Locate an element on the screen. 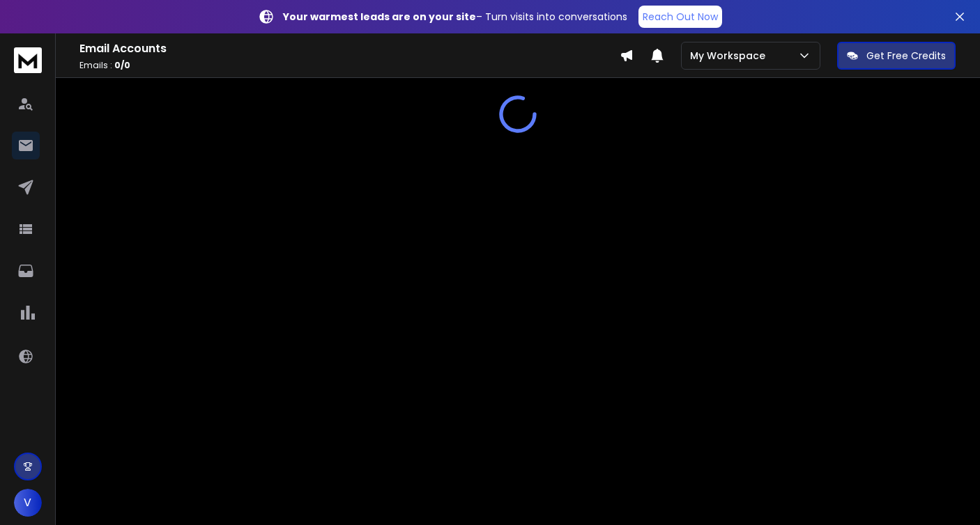 The height and width of the screenshot is (525, 980). span: V is located at coordinates (28, 503).